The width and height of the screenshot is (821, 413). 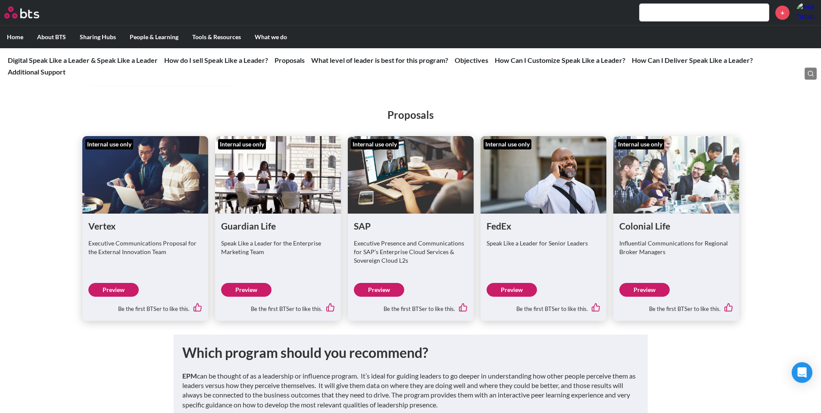 I want to click on img: BTS Logo, so click(x=22, y=13).